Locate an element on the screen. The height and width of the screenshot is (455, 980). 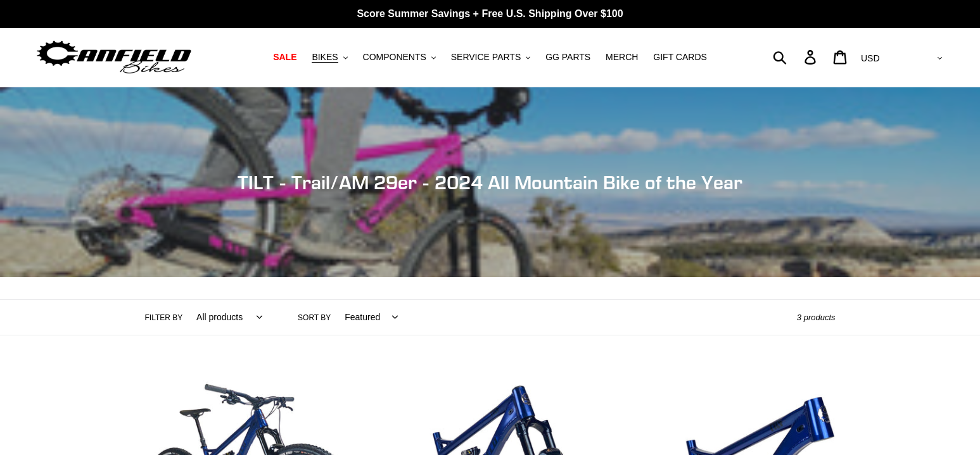
span: SALE is located at coordinates (285, 57).